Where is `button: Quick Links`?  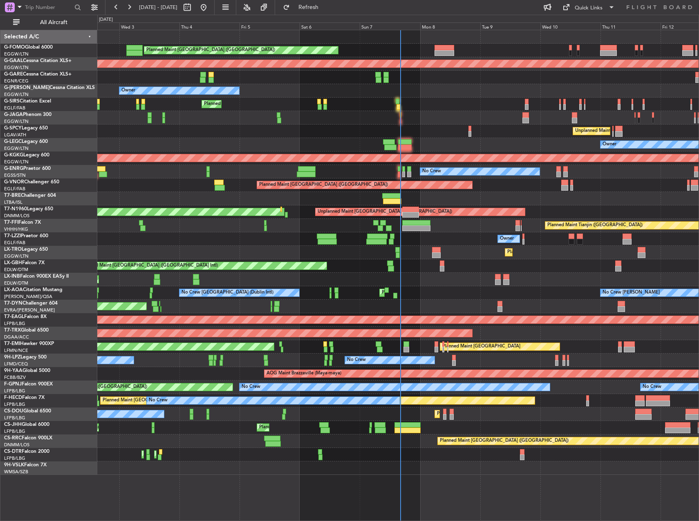 button: Quick Links is located at coordinates (588, 7).